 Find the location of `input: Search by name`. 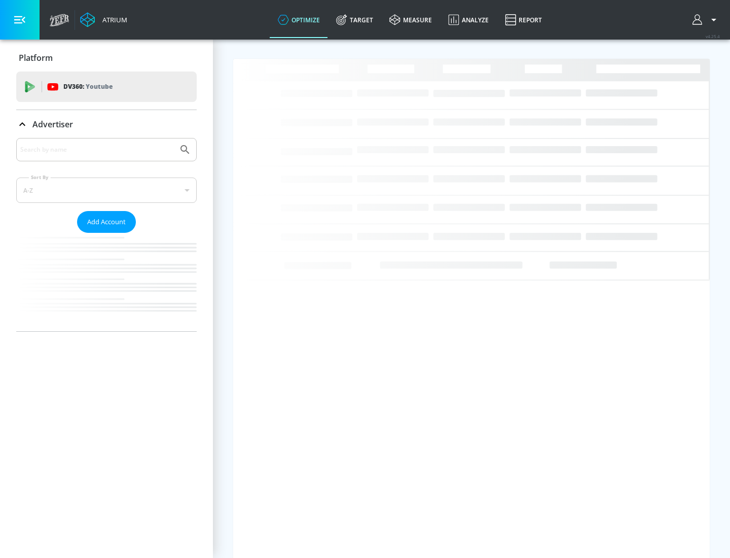

input: Search by name is located at coordinates (97, 150).